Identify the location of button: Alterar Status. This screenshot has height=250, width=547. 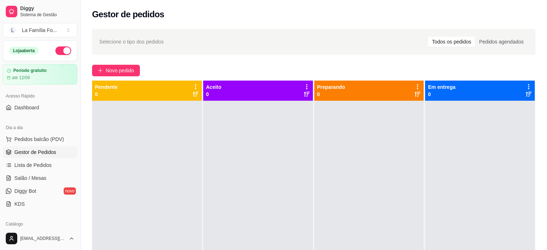
(63, 51).